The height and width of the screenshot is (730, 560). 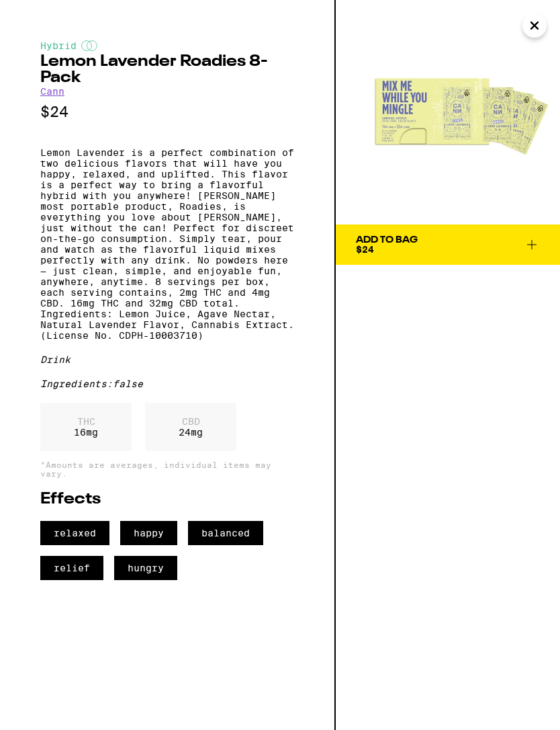 What do you see at coordinates (365, 249) in the screenshot?
I see `span: $24` at bounding box center [365, 249].